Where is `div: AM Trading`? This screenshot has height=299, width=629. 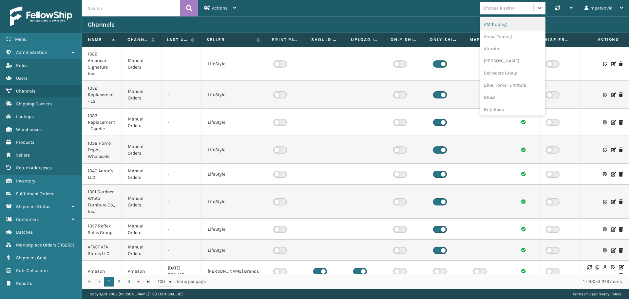 div: AM Trading is located at coordinates (513, 24).